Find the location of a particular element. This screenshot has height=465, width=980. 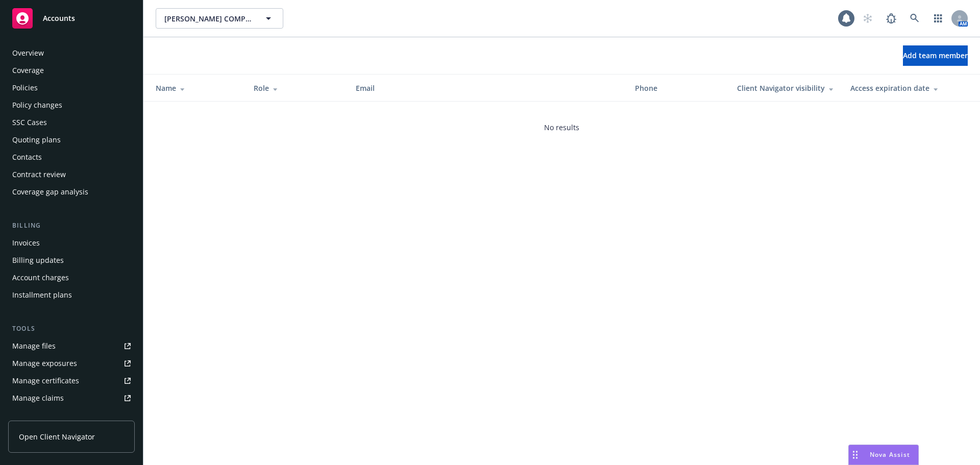

a: Start snowing is located at coordinates (868, 18).